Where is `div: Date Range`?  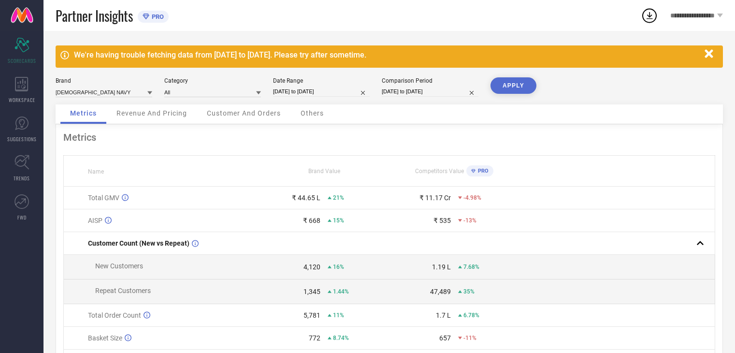
div: Date Range is located at coordinates (321, 81).